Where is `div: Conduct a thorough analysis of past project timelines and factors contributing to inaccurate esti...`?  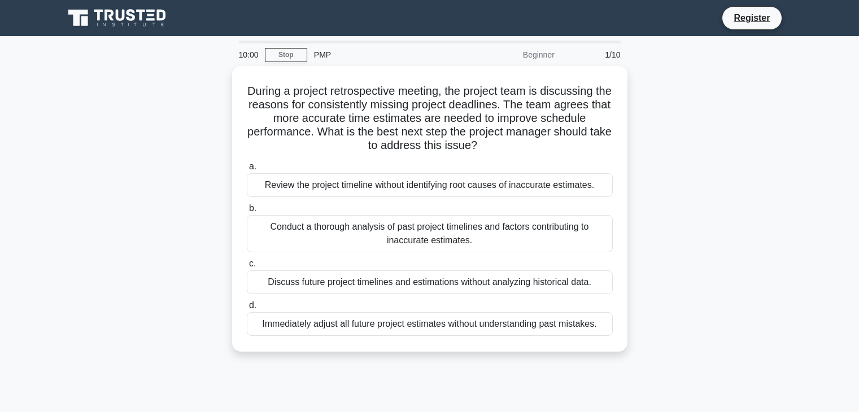
div: Conduct a thorough analysis of past project timelines and factors contributing to inaccurate esti... is located at coordinates (430, 234).